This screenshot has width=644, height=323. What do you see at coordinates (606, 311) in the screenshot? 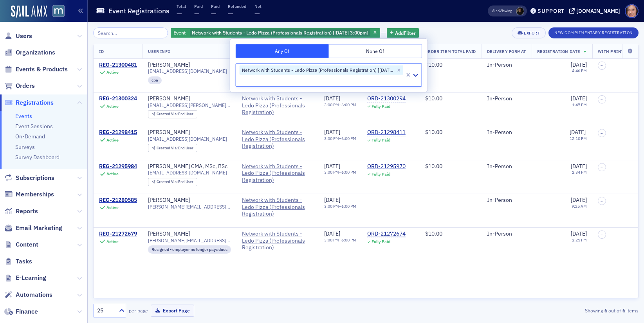
I see `strong: 6` at bounding box center [606, 311].